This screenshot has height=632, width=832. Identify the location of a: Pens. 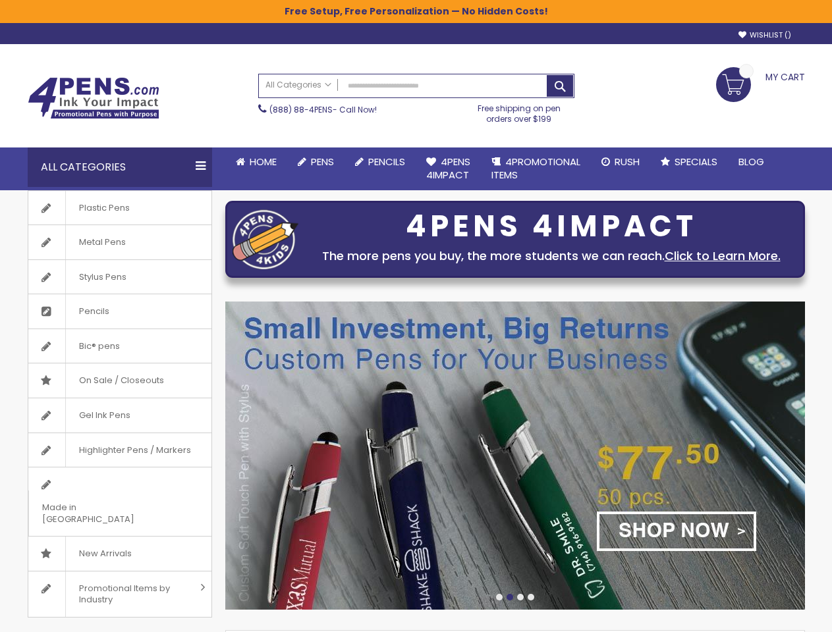
(316, 162).